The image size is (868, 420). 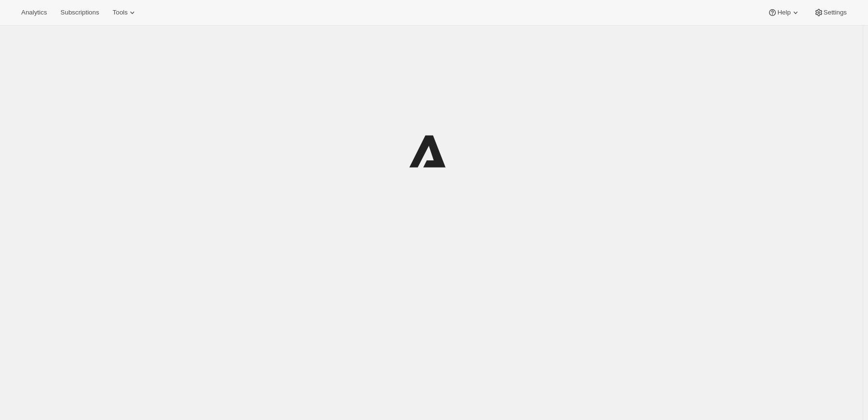 I want to click on button: Analytics, so click(x=34, y=12).